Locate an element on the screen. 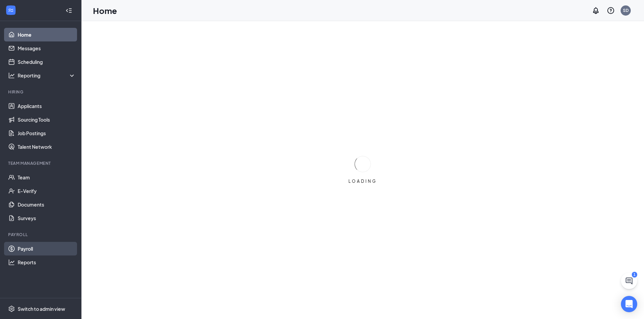 This screenshot has height=319, width=644. a: Messages is located at coordinates (47, 48).